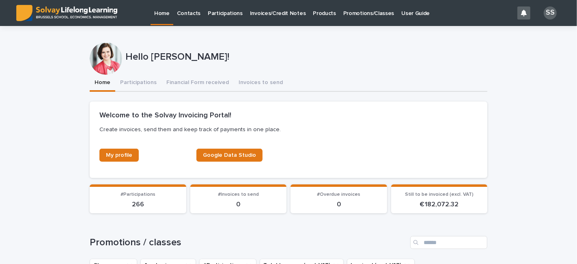 The height and width of the screenshot is (264, 577). What do you see at coordinates (260, 83) in the screenshot?
I see `button: Invoices to send` at bounding box center [260, 83].